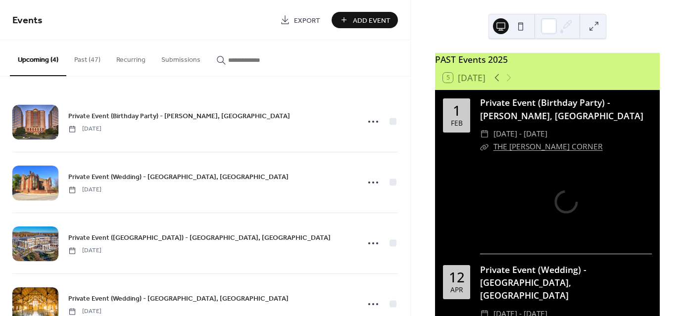 This screenshot has height=316, width=684. What do you see at coordinates (365, 20) in the screenshot?
I see `button: Add Event` at bounding box center [365, 20].